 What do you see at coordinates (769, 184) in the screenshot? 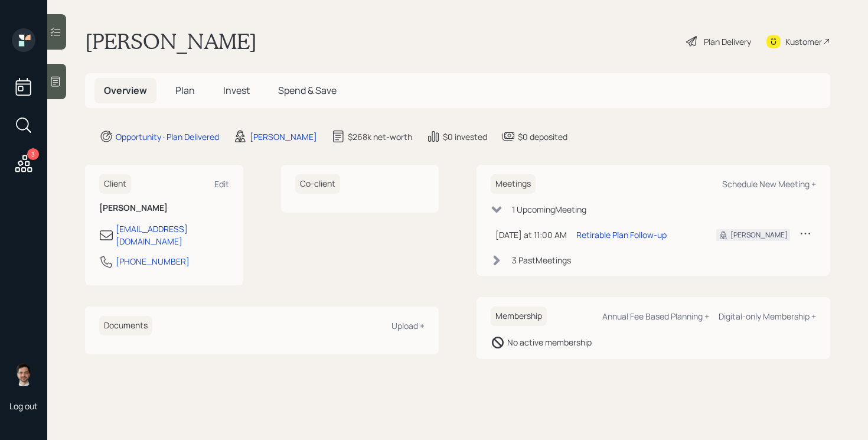
I see `div: Schedule New Meeting +` at bounding box center [769, 184].